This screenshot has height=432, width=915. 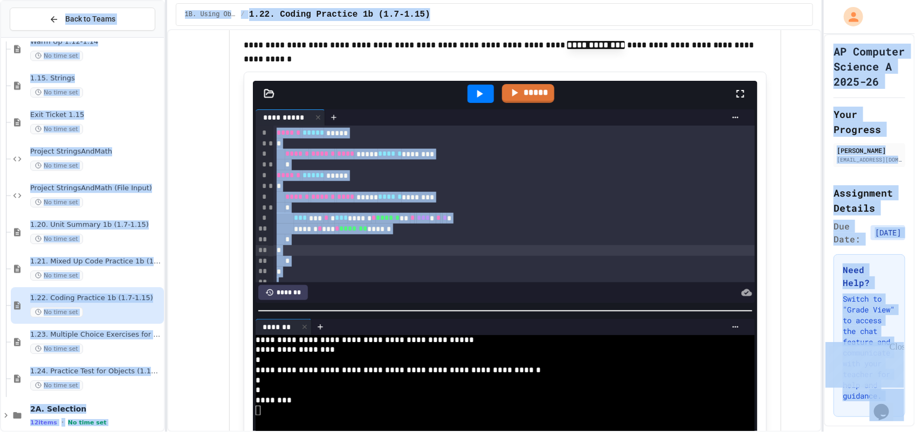 What do you see at coordinates (96, 188) in the screenshot?
I see `span: Project StringsAndMath (File Input)` at bounding box center [96, 188].